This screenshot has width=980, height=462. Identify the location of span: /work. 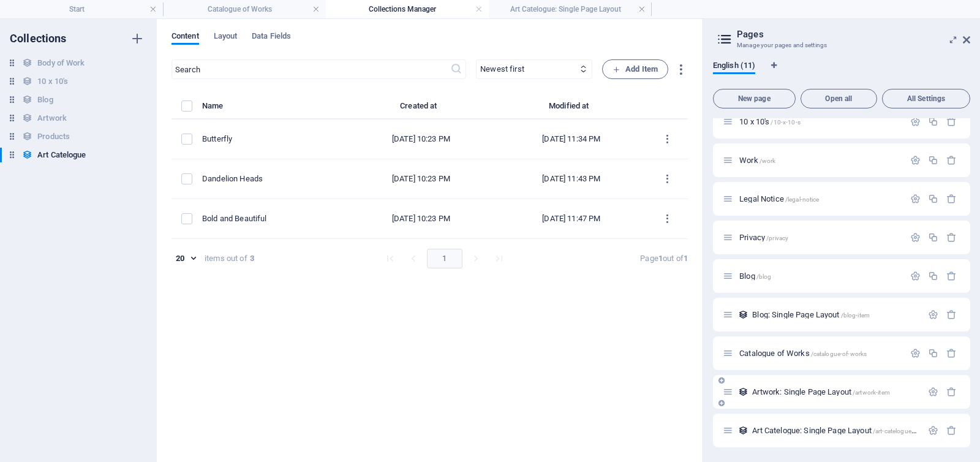
(768, 160).